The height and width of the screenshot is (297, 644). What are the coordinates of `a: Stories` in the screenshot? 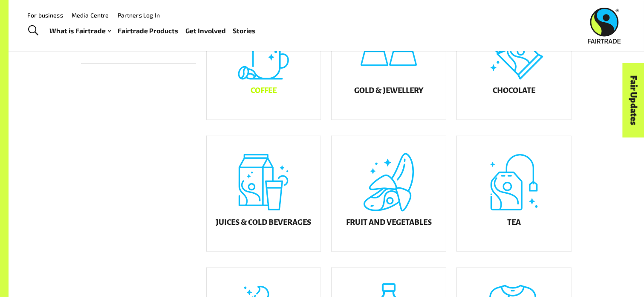 It's located at (244, 30).